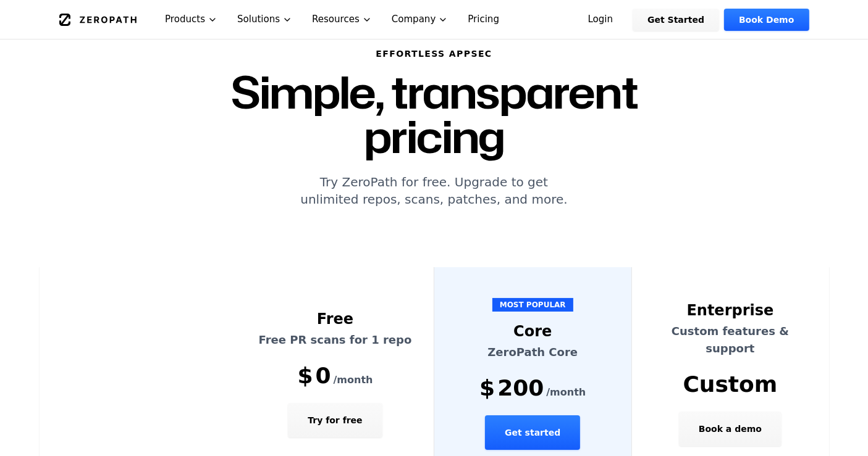 This screenshot has height=456, width=868. Describe the element at coordinates (730, 429) in the screenshot. I see `button: Book a demo` at that location.